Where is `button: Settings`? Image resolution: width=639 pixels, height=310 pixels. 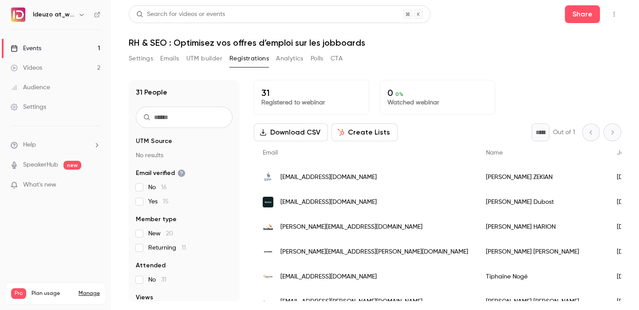 button: Settings is located at coordinates (141, 59).